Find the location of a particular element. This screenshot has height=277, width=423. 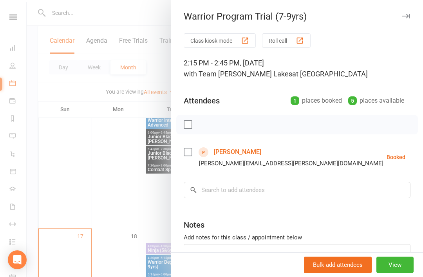

button: Roll call is located at coordinates (287, 40).